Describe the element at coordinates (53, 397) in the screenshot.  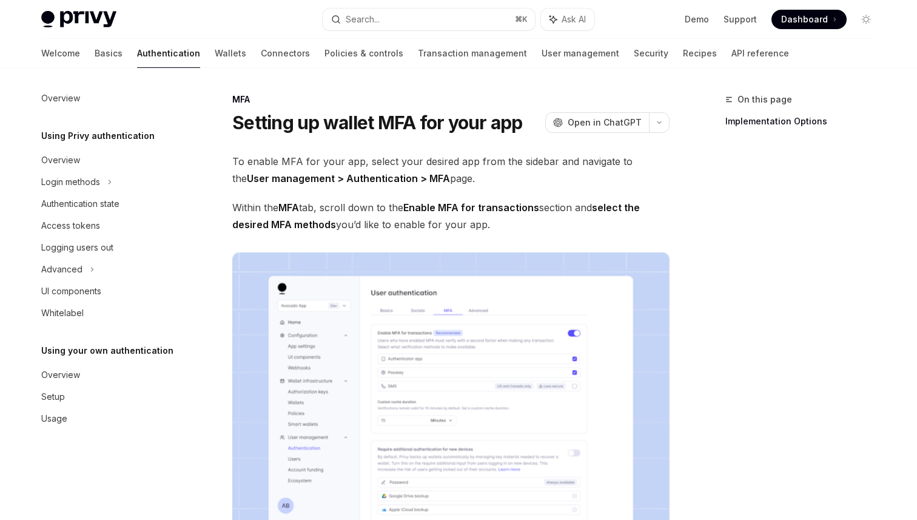
I see `div: Setup` at that location.